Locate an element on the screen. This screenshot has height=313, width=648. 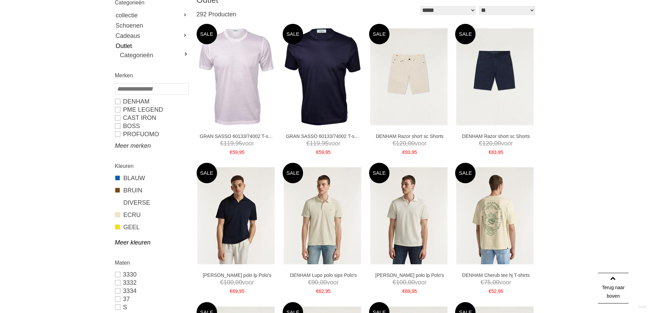
a: DENHAM Cherub tee hj T-shirts is located at coordinates (496, 275).